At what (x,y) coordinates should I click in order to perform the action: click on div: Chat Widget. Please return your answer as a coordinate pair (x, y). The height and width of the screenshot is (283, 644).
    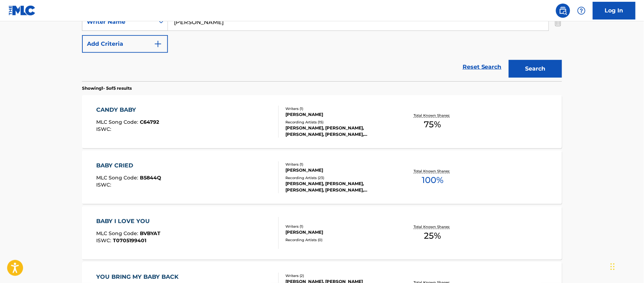
    Looking at the image, I should click on (626, 266).